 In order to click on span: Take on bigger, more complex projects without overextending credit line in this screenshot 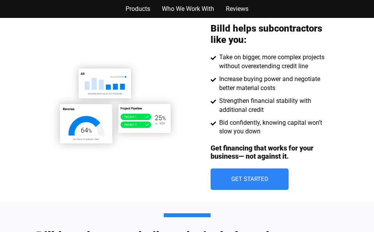, I will do `click(274, 62)`.